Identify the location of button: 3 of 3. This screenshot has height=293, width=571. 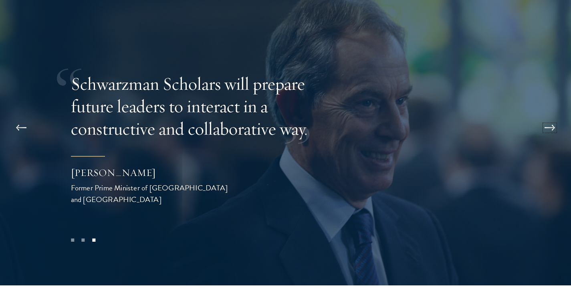
(94, 240).